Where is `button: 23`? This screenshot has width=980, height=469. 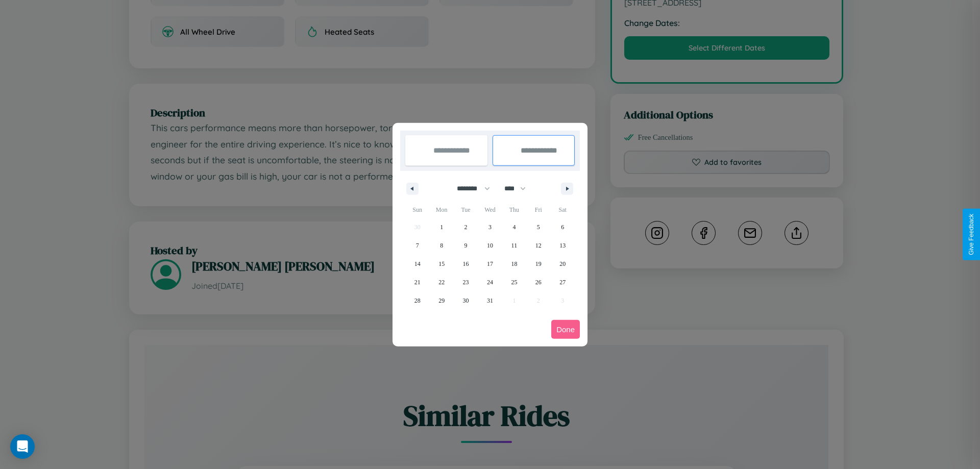
button: 23 is located at coordinates (466, 282).